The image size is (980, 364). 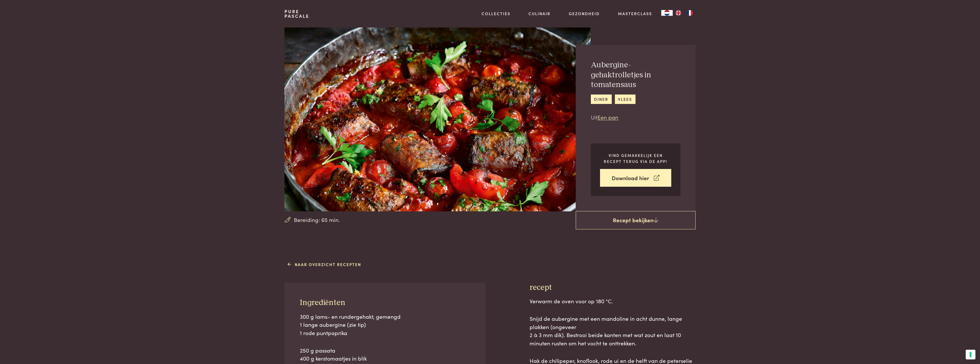 What do you see at coordinates (612, 287) in the screenshot?
I see `h3: recept` at bounding box center [612, 287].